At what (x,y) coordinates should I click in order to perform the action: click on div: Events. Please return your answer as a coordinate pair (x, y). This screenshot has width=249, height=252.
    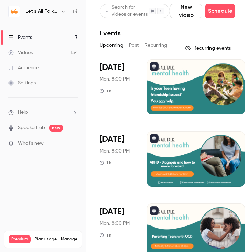
    Looking at the image, I should click on (20, 38).